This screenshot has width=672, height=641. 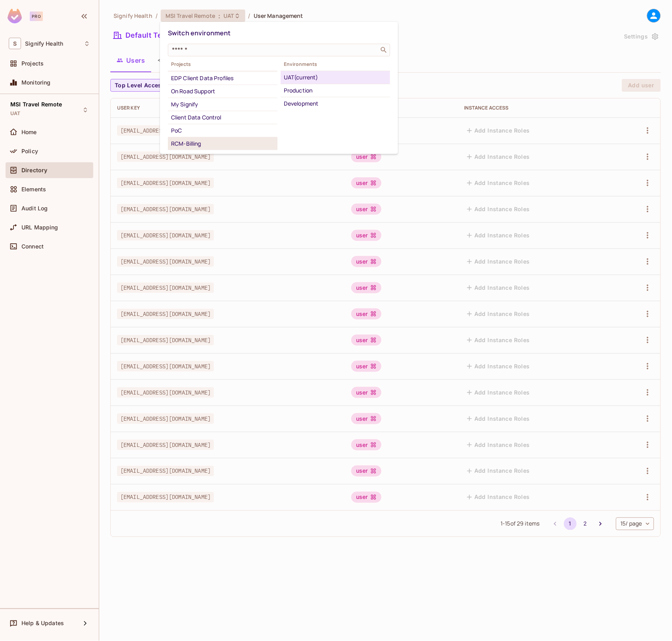 What do you see at coordinates (223, 104) in the screenshot?
I see `div: My Signify` at bounding box center [223, 104].